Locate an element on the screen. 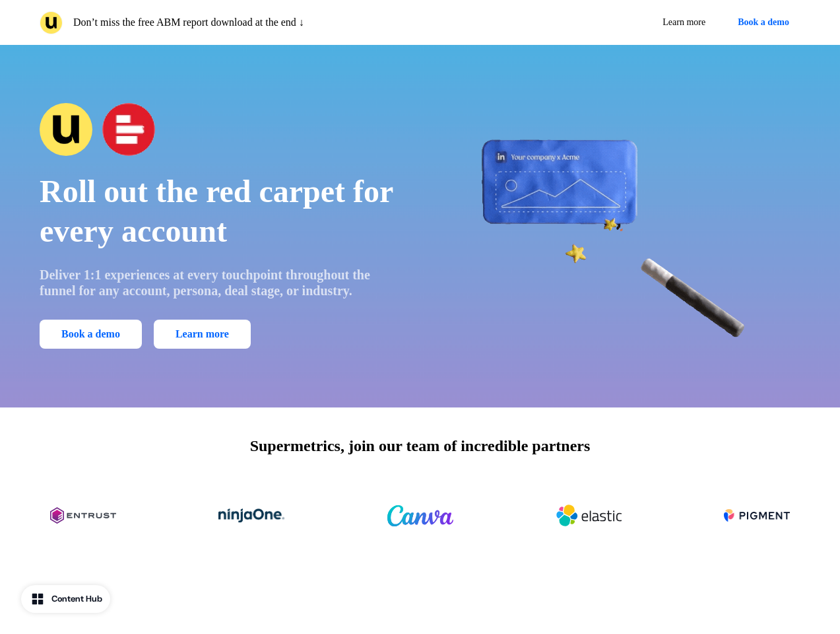 The image size is (840, 634). p: Don’t miss the free ABM report download at the end ↓ is located at coordinates (189, 22).